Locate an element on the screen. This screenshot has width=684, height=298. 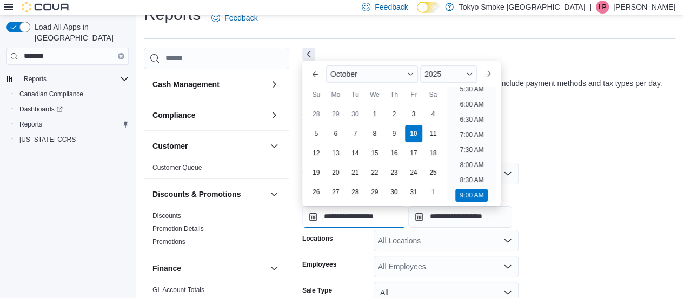
label: Locations is located at coordinates (318, 239).